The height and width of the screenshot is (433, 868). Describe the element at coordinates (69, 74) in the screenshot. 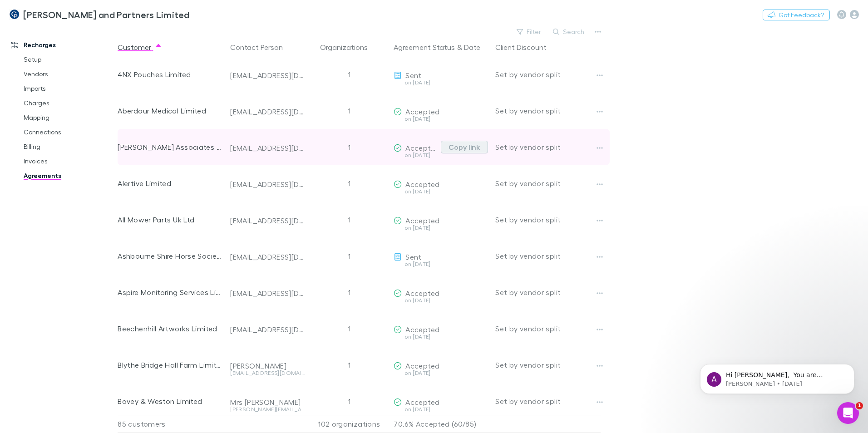

I see `a: Vendors` at that location.